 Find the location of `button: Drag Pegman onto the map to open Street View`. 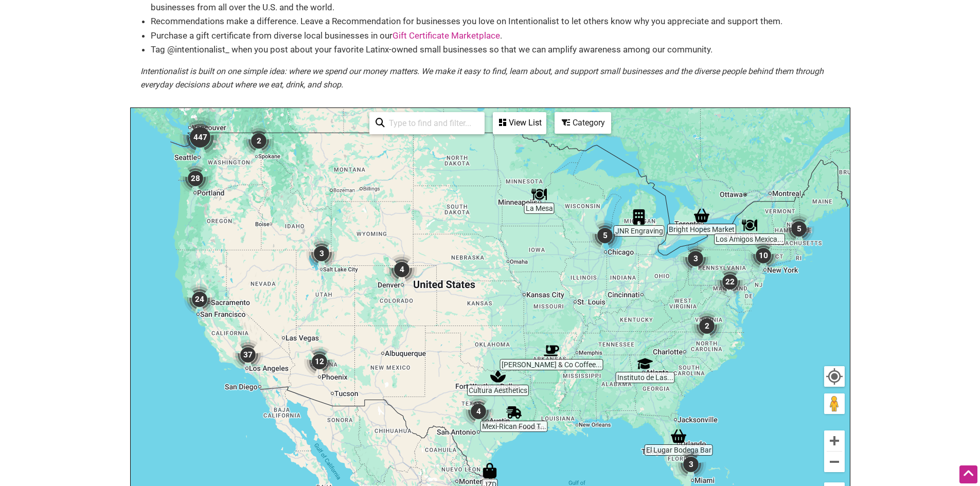

button: Drag Pegman onto the map to open Street View is located at coordinates (835, 404).